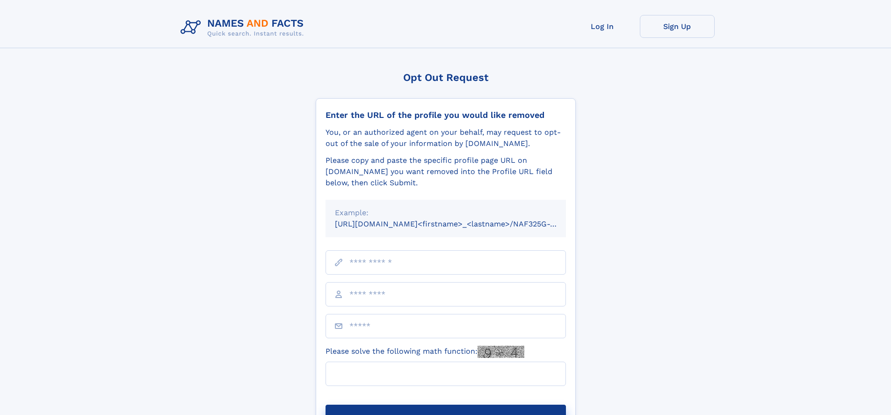 This screenshot has width=891, height=415. Describe the element at coordinates (446, 213) in the screenshot. I see `div: Example:` at that location.